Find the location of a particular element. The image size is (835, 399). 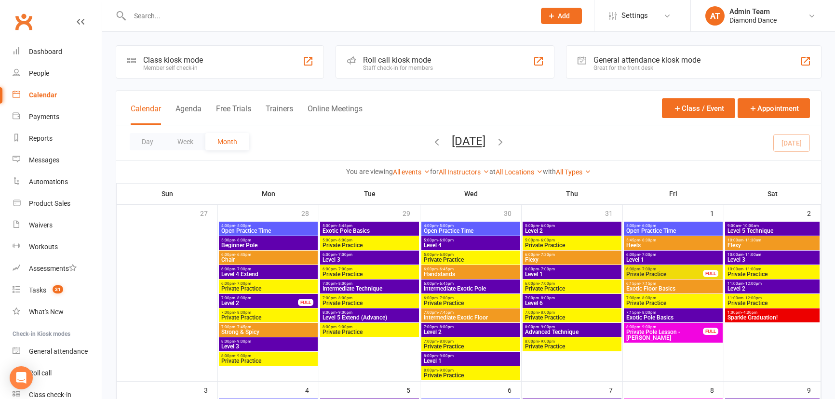

button: Free Trials is located at coordinates (233, 114).